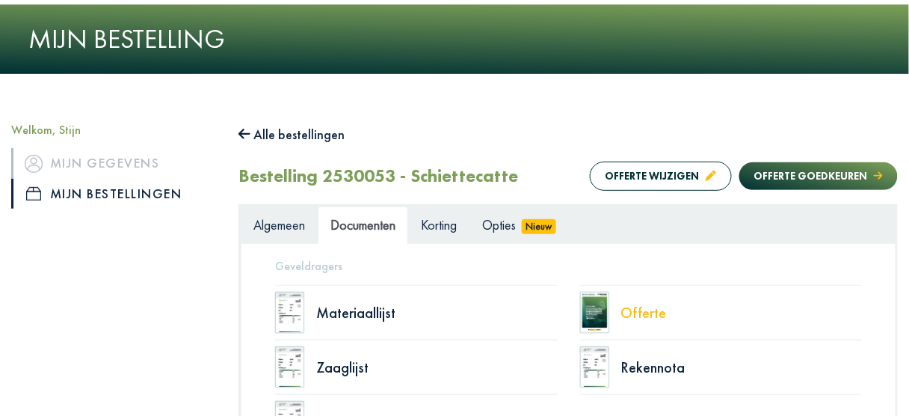 The image size is (909, 416). What do you see at coordinates (499, 224) in the screenshot?
I see `span: Opties` at bounding box center [499, 224].